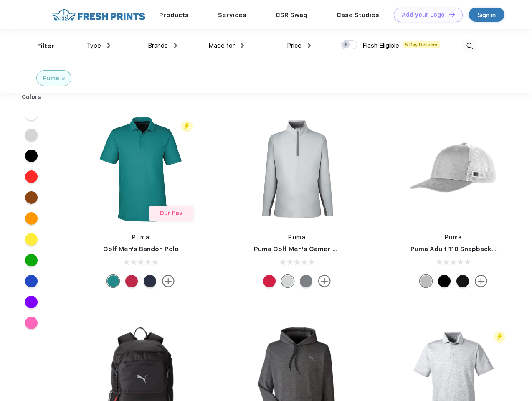  I want to click on img: DT, so click(452, 14).